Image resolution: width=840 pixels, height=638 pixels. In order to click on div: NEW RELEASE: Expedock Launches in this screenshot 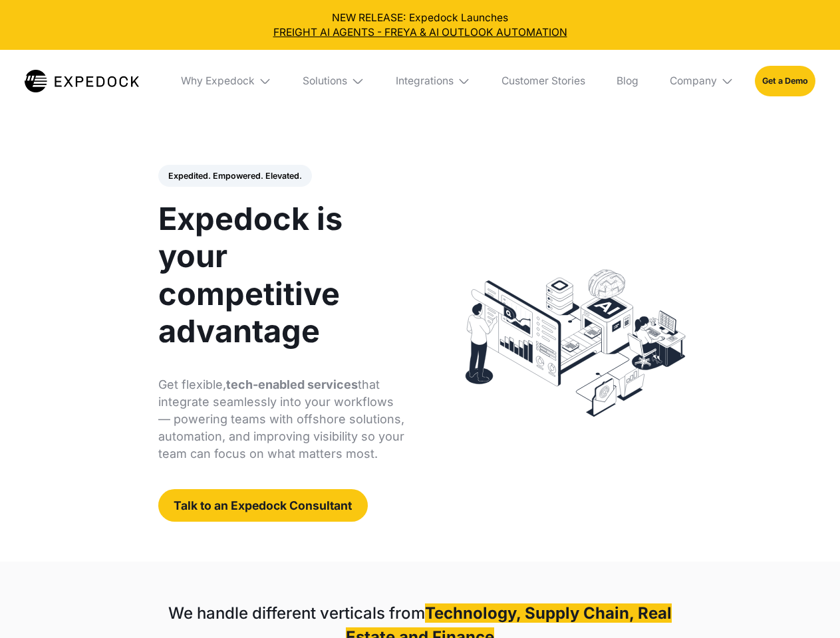, I will do `click(420, 25)`.